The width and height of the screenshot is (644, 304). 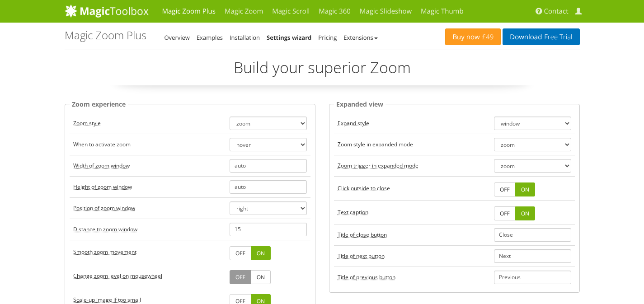 What do you see at coordinates (375, 144) in the screenshot?
I see `acronym: expandZoomMode, default: zoom` at bounding box center [375, 144].